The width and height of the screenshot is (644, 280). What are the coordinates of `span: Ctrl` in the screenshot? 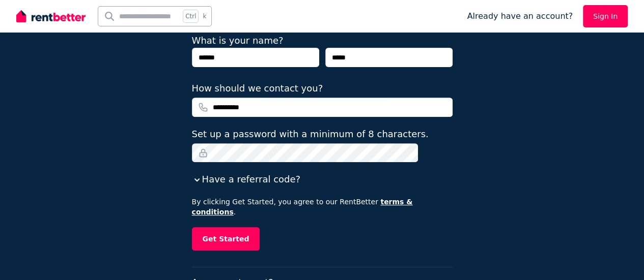 It's located at (190, 16).